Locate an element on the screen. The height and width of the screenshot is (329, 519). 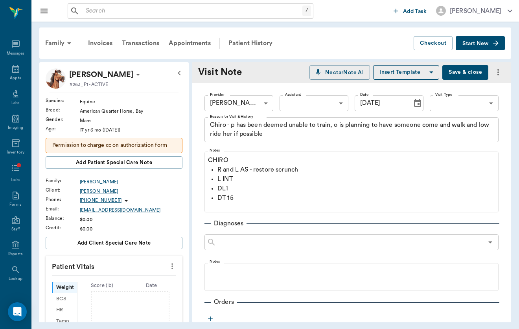
button: Start New is located at coordinates (480, 43).